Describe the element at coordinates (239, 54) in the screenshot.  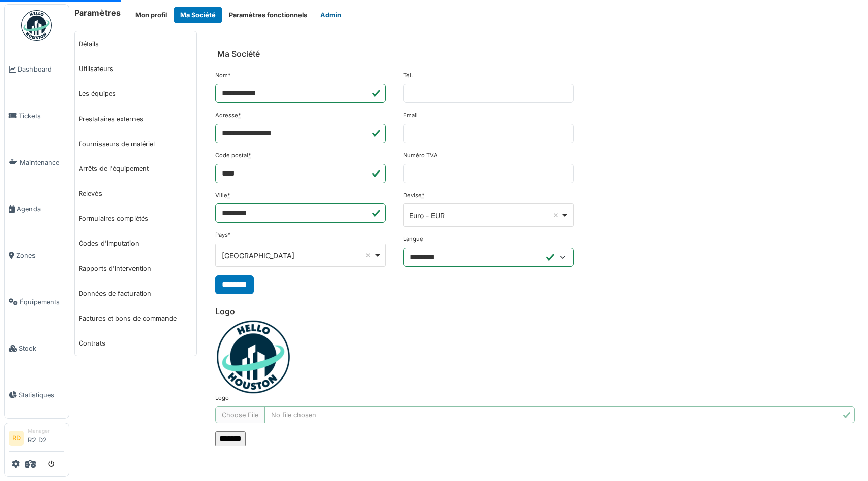
I see `h6: Ma Société` at that location.